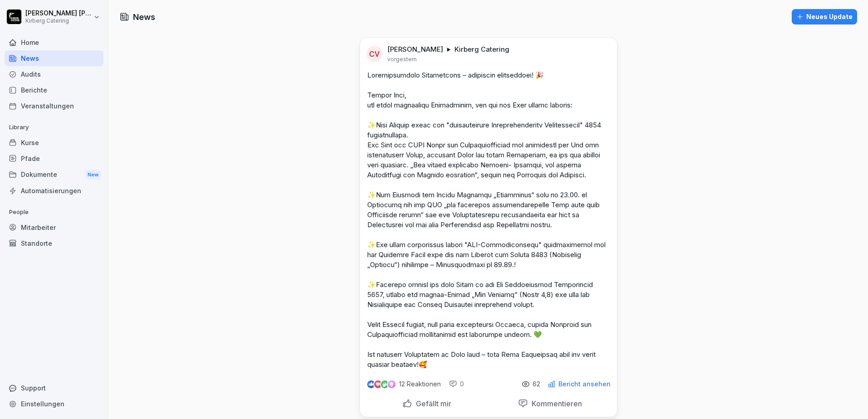  I want to click on p: Bericht ansehen, so click(584, 384).